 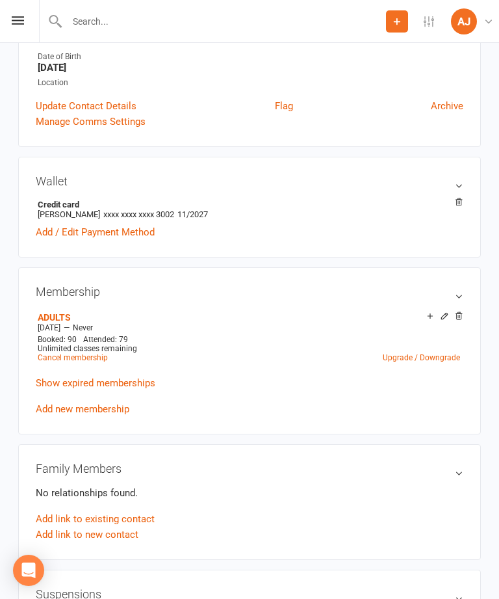 What do you see at coordinates (464, 21) in the screenshot?
I see `div: AJ` at bounding box center [464, 21].